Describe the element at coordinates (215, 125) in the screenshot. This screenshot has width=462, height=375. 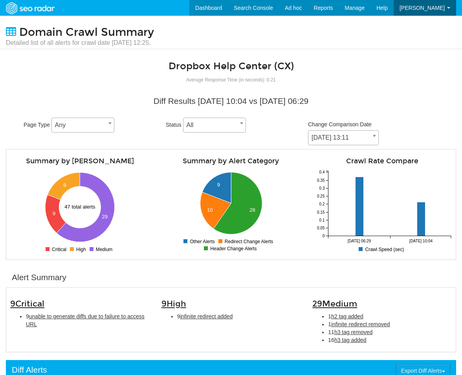
I see `span: All` at that location.